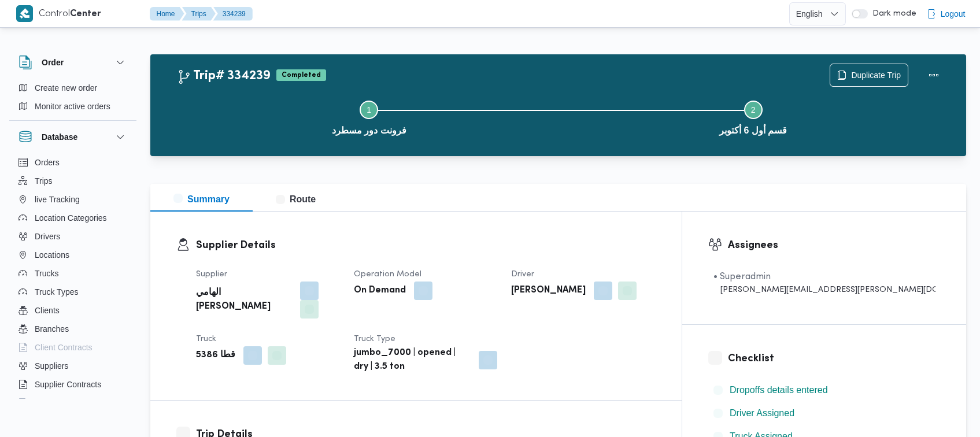 The width and height of the screenshot is (980, 437). What do you see at coordinates (301, 75) in the screenshot?
I see `span: Completed` at bounding box center [301, 75].